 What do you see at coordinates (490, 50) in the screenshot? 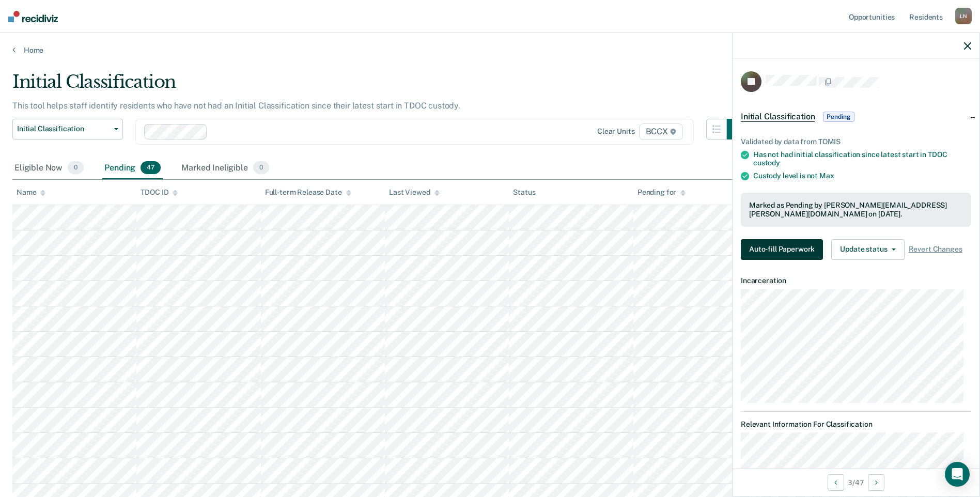
I see `a: Home` at bounding box center [490, 50].